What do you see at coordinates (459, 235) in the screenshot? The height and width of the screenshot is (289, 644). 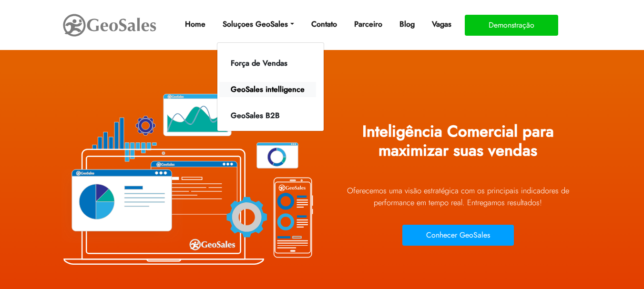 I see `button: Conhecer GeoSales` at bounding box center [459, 235].